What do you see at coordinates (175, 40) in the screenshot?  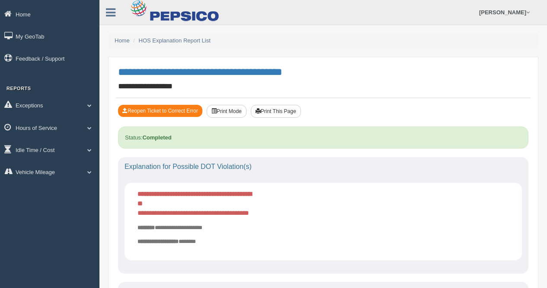 I see `a: HOS Explanation Report List` at bounding box center [175, 40].